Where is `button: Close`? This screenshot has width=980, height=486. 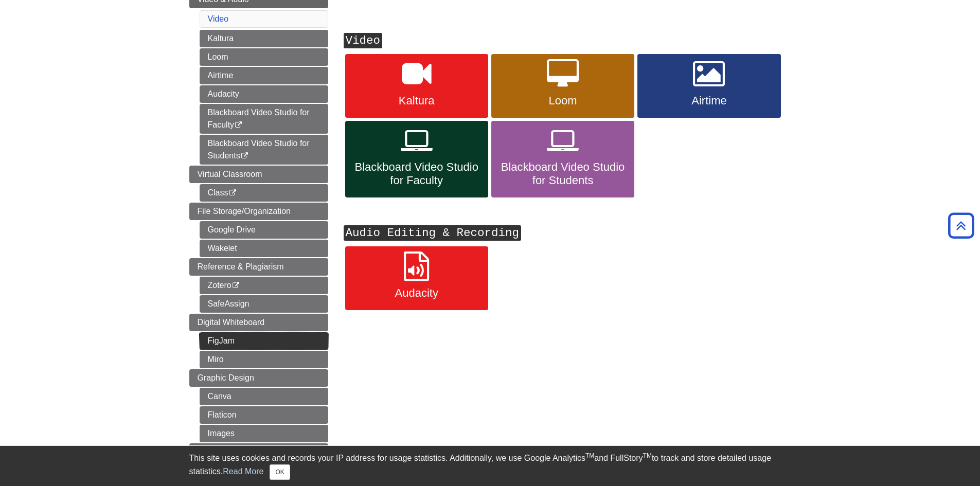 button: Close is located at coordinates (279, 472).